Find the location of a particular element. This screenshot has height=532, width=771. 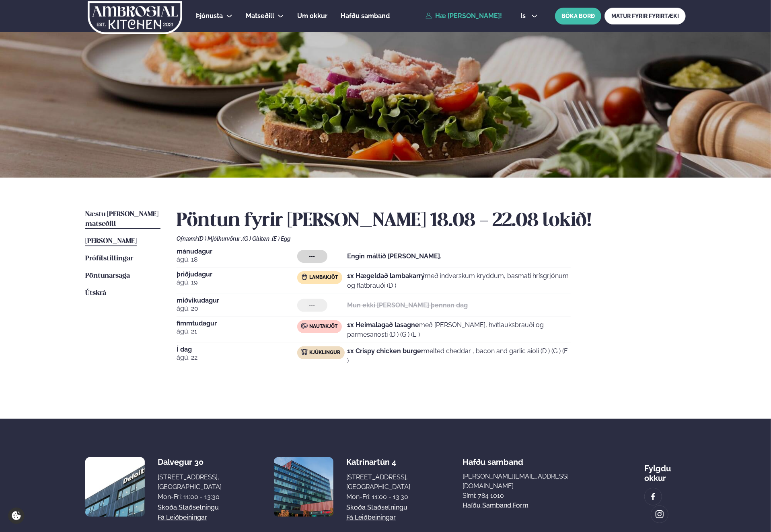

div: Katrínartún 4 is located at coordinates (378, 462).